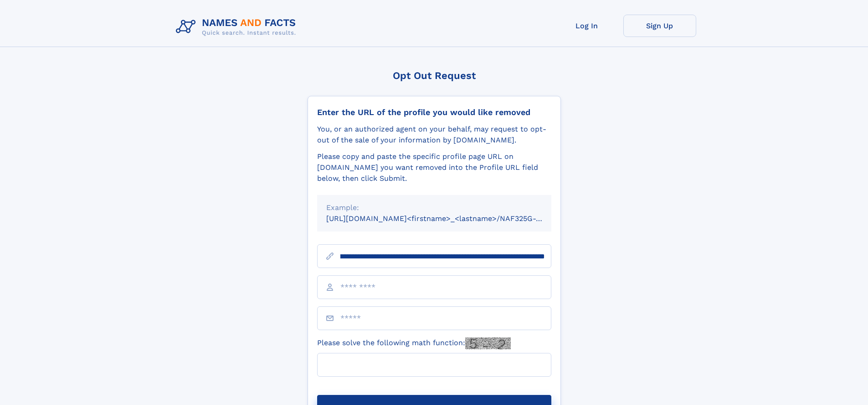  What do you see at coordinates (434, 208) in the screenshot?
I see `div: Example:` at bounding box center [434, 208].